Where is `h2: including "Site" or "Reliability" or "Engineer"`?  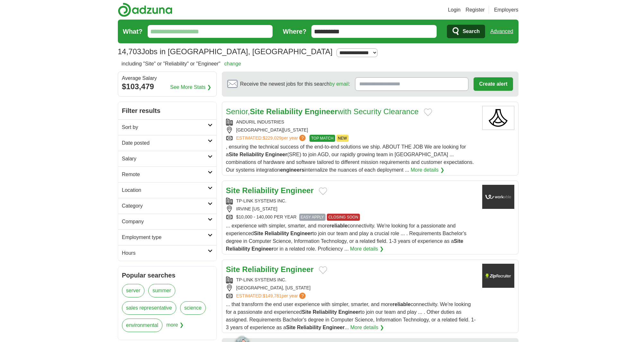 h2: including "Site" or "Reliability" or "Engineer" is located at coordinates (181, 64).